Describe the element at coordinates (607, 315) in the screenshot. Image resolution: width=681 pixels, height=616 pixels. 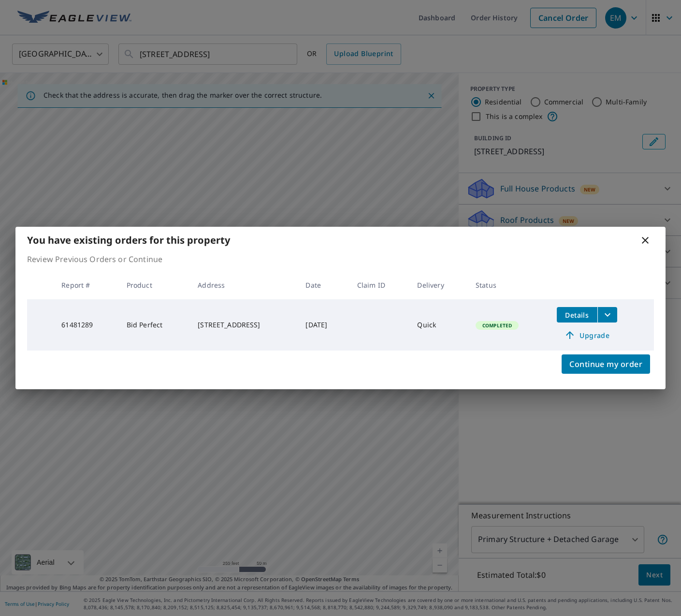
I see `button: filesDropdownBtn-61481289` at that location.